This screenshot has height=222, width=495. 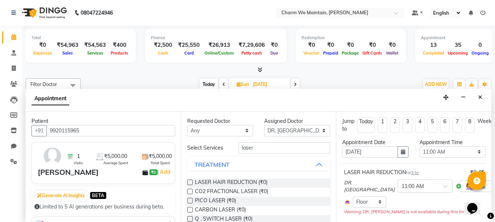 I want to click on img: logo, so click(x=44, y=13).